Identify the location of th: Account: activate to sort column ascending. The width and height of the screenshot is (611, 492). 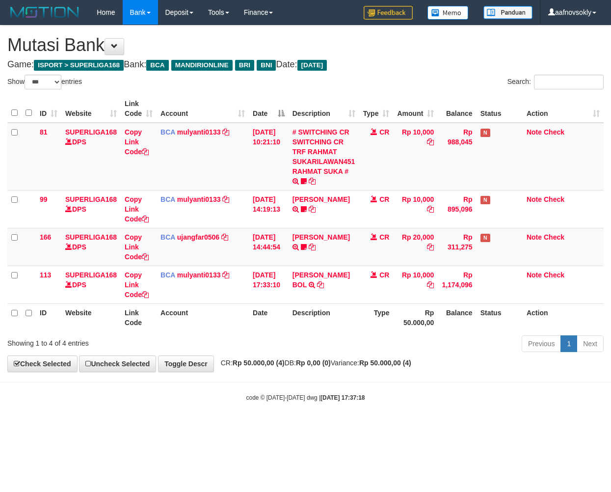
(203, 108).